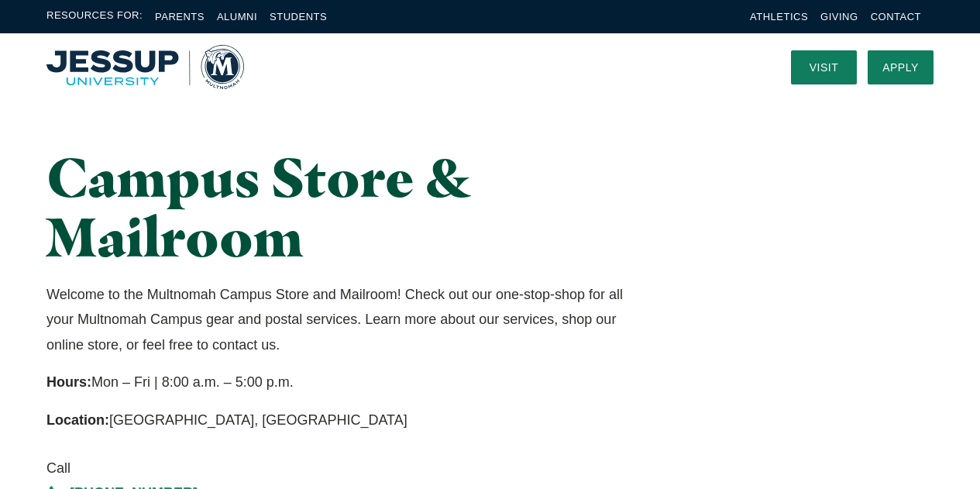  I want to click on a: Parents, so click(179, 16).